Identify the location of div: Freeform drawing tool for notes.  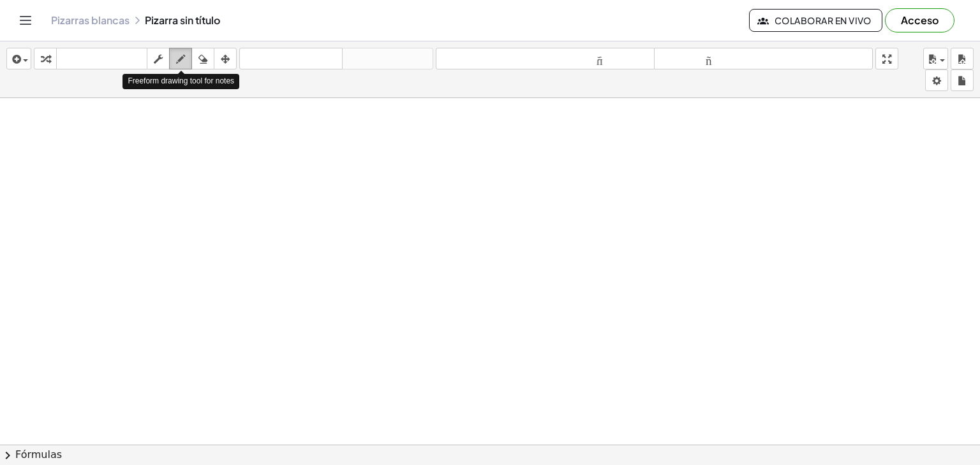
(181, 81).